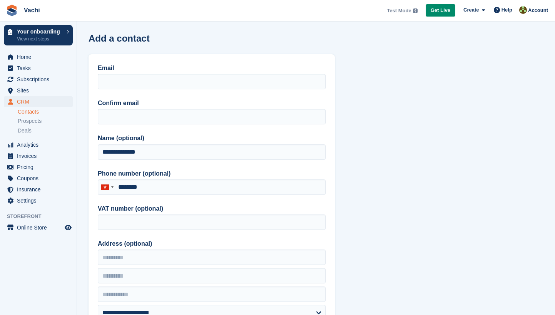 The image size is (555, 315). Describe the element at coordinates (40, 167) in the screenshot. I see `span: Pricing` at that location.